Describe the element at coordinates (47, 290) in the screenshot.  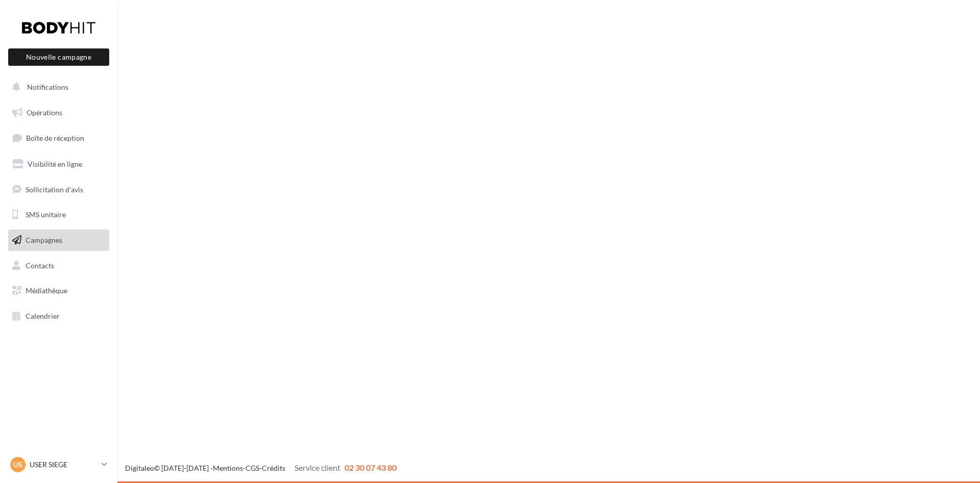
I see `span: Médiathèque` at that location.